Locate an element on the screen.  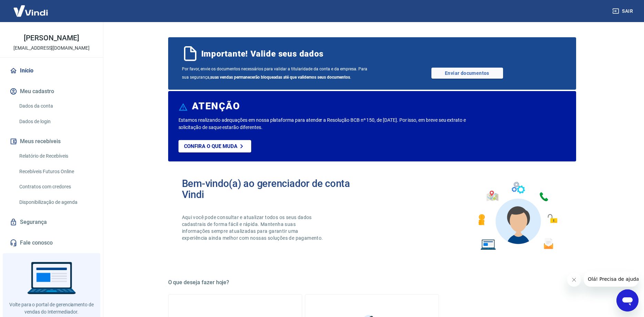
span: Olá! Precisa de ajuda? is located at coordinates (31, 7).